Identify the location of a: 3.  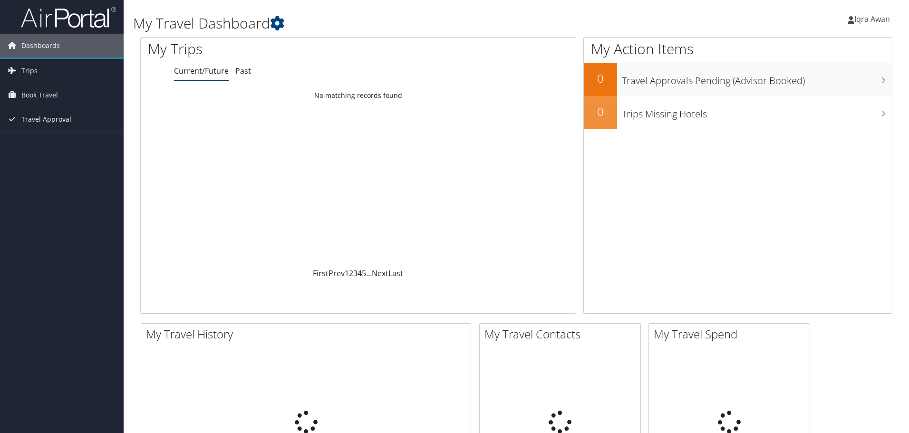
(355, 273).